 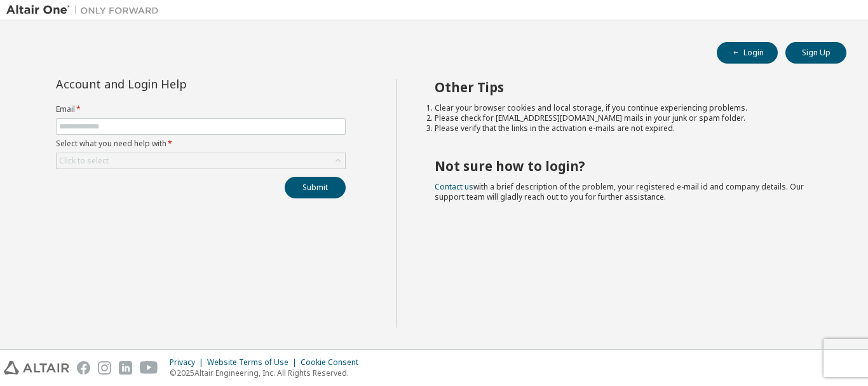 I want to click on button: Login, so click(x=747, y=53).